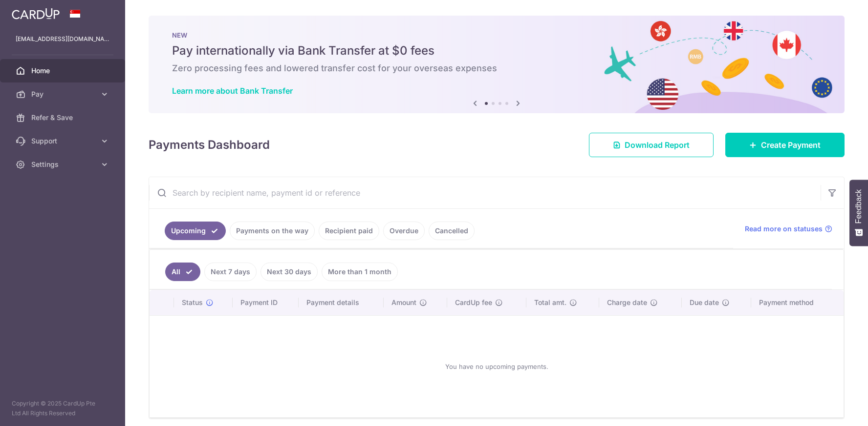 This screenshot has width=868, height=426. I want to click on span: Refer & Save, so click(63, 118).